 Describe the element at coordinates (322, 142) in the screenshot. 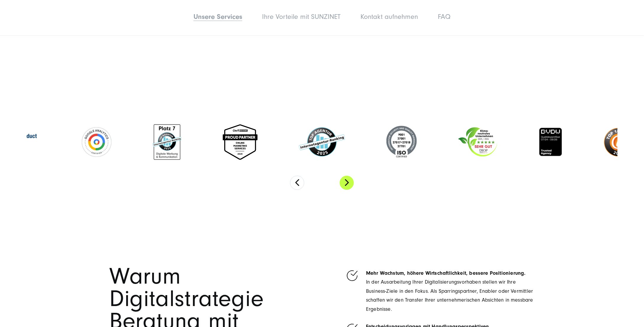

I see `img: Top Internetagentur und Full Service Digitalagentur SUNZINET | Digitalstrategie Beratung von SUNZ...` at that location.